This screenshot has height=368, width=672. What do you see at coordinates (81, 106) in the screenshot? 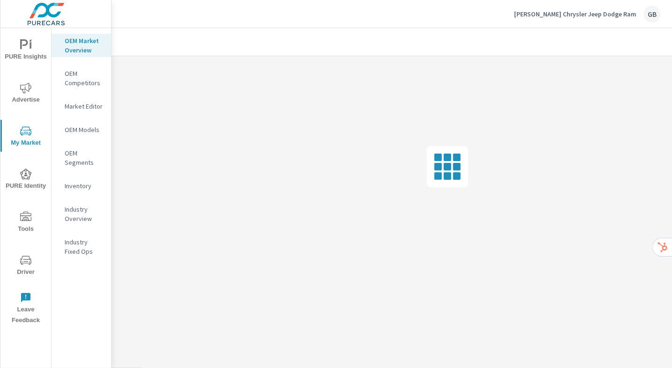
I see `div: Market Editor` at bounding box center [81, 106].